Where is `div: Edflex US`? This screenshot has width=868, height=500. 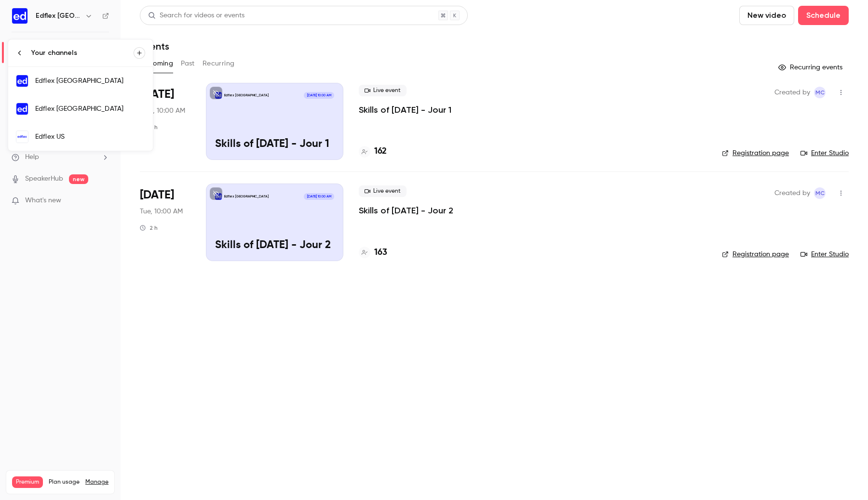
div: Edflex US is located at coordinates (90, 137).